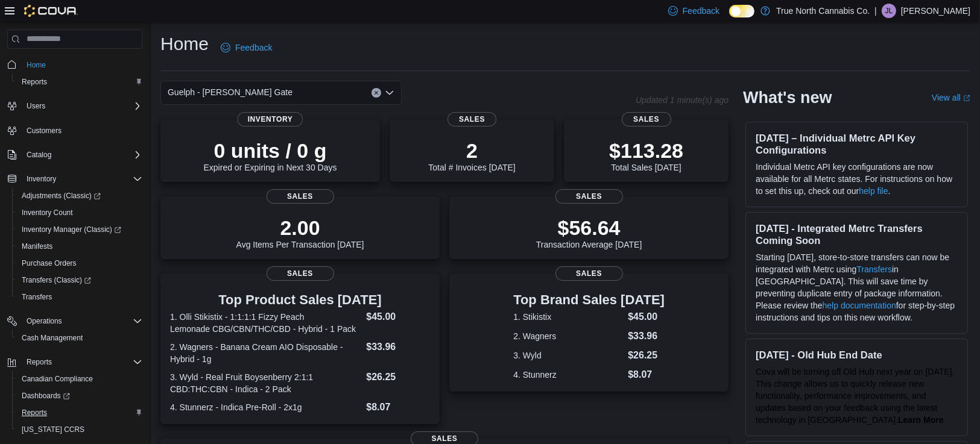  Describe the element at coordinates (82, 155) in the screenshot. I see `span: Catalog` at that location.